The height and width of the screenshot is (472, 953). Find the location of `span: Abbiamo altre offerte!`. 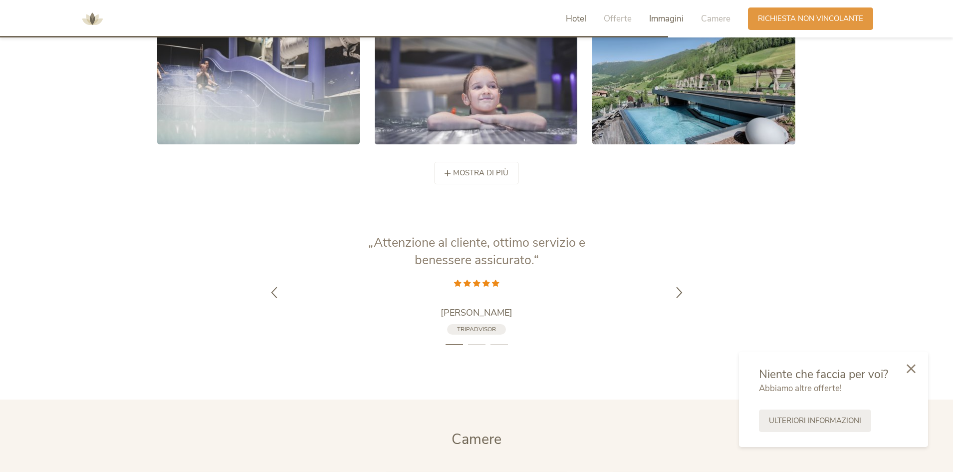

span: Abbiamo altre offerte! is located at coordinates (801, 388).